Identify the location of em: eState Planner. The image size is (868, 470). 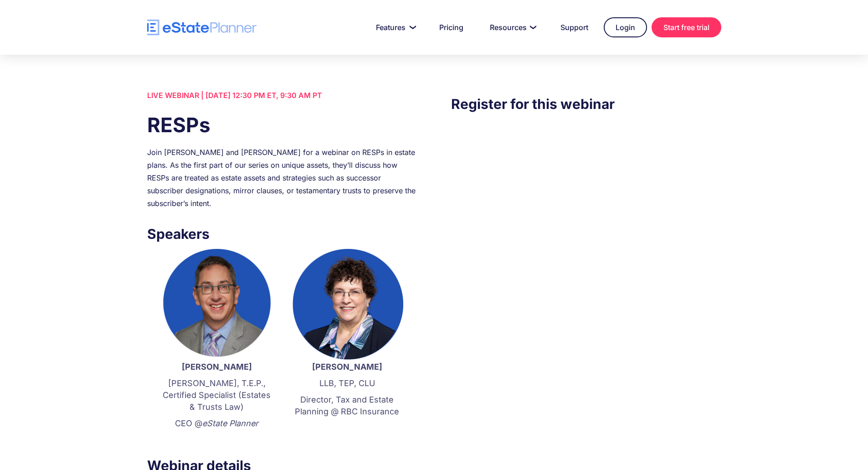
(230, 423).